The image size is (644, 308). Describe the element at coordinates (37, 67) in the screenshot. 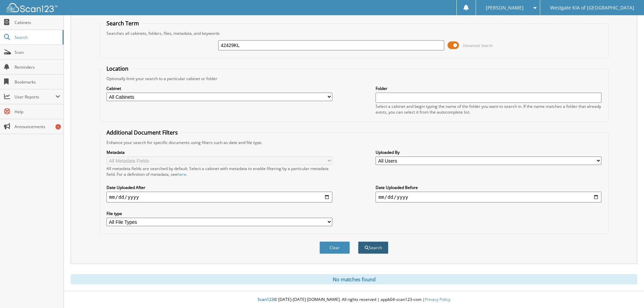

I see `span: Reminders` at that location.